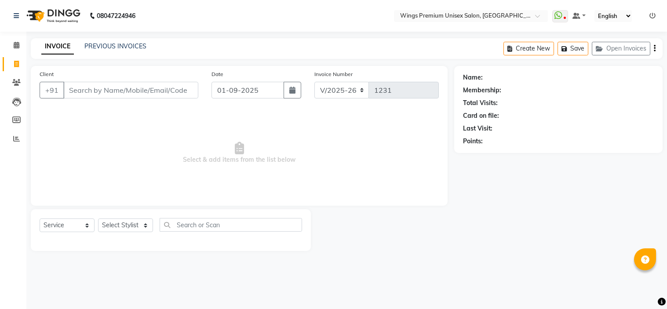 This screenshot has width=667, height=309. Describe the element at coordinates (131, 90) in the screenshot. I see `input: Search by Name/Mobile/Email/Code` at that location.